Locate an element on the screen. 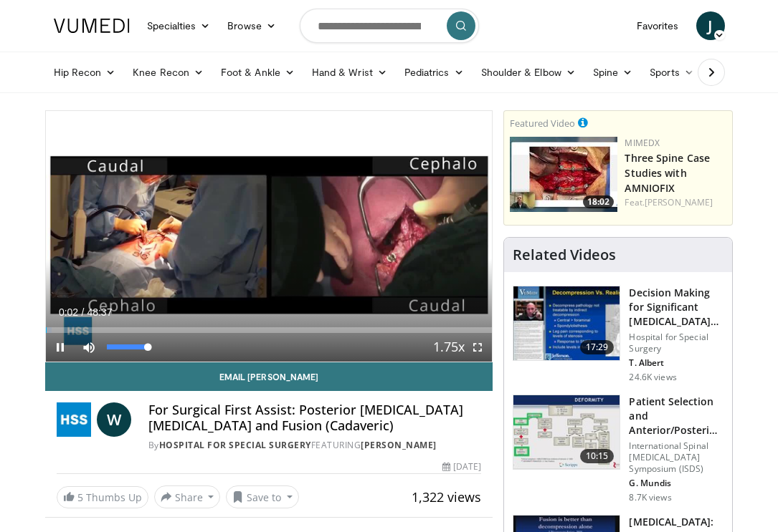  p: G. Mundis is located at coordinates (676, 484).